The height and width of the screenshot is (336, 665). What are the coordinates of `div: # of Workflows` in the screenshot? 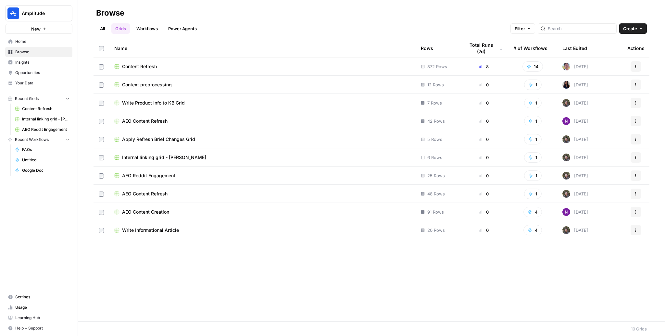 It's located at (530, 48).